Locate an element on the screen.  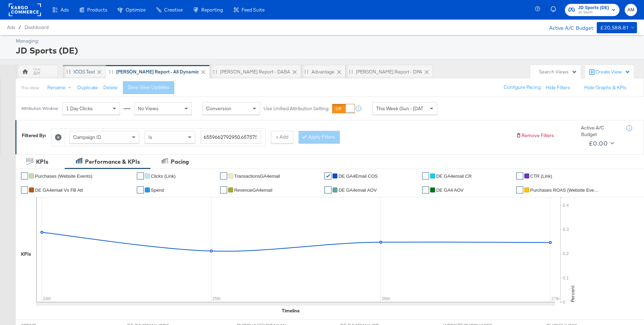
span: RevenueGA4email is located at coordinates (253, 190).